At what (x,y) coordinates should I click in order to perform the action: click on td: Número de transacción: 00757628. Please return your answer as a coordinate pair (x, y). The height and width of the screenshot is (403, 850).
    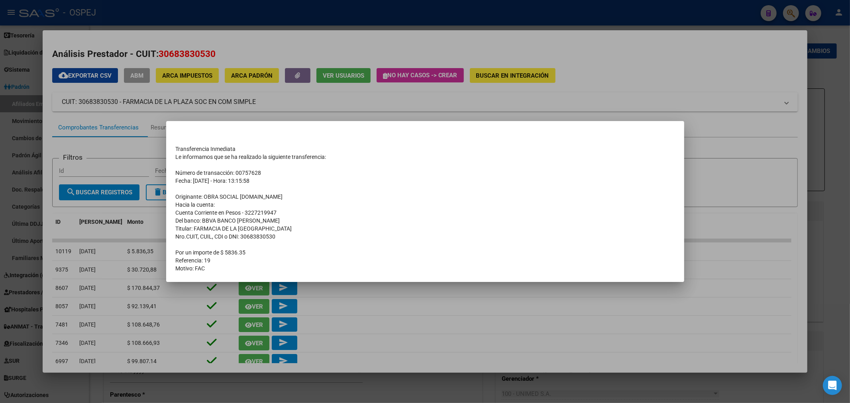
    Looking at the image, I should click on (425, 173).